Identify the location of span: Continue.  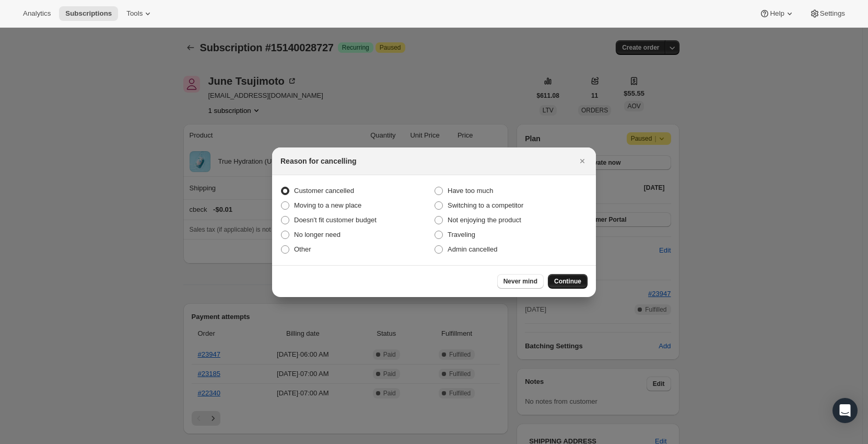
(568, 281).